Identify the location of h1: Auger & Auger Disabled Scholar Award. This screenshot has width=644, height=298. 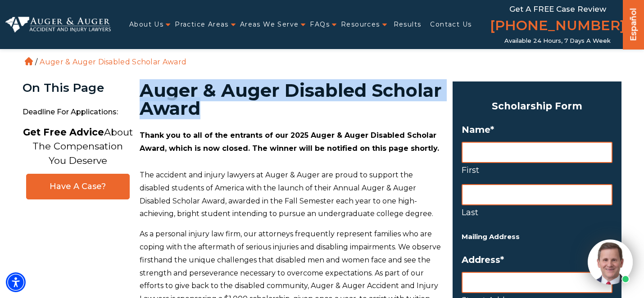
(291, 100).